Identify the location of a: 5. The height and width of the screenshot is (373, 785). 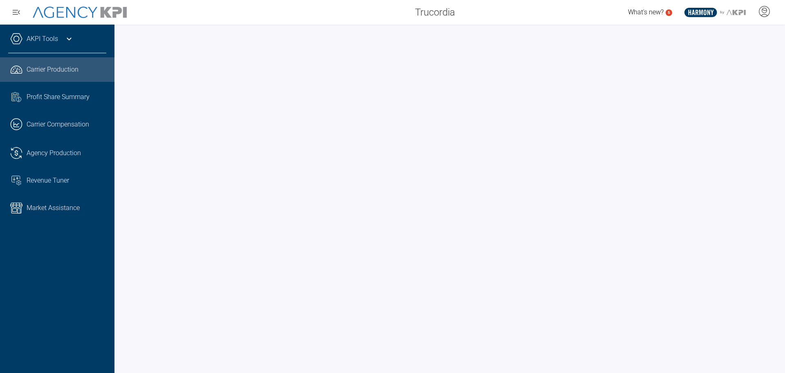
(669, 13).